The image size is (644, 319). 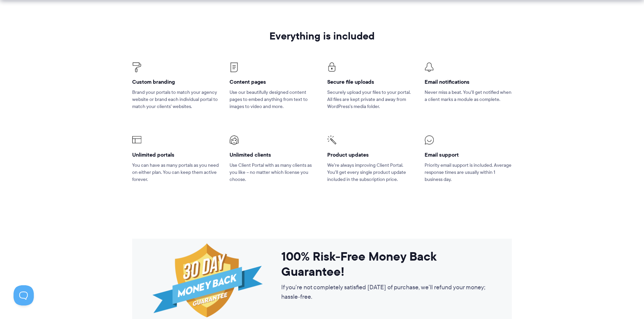 I want to click on p: Brand your portals to match your agency website or brand each individual portal to match your cli..., so click(x=176, y=99).